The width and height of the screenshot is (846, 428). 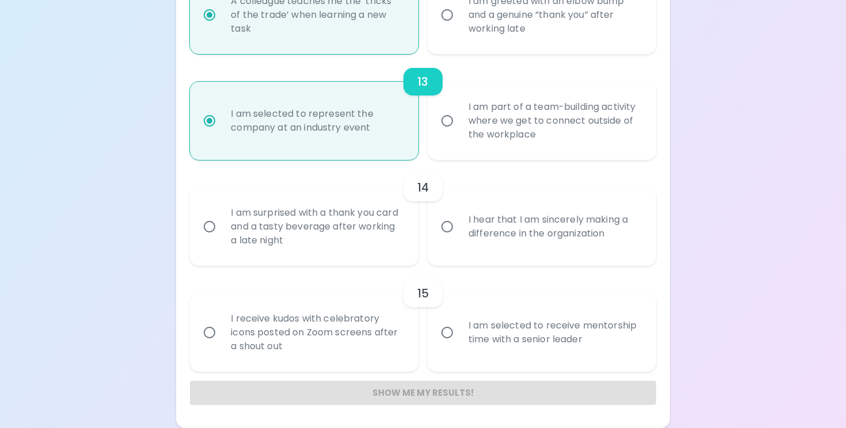 I want to click on div: I hear that I am sincerely making a difference in the organization, so click(x=554, y=227).